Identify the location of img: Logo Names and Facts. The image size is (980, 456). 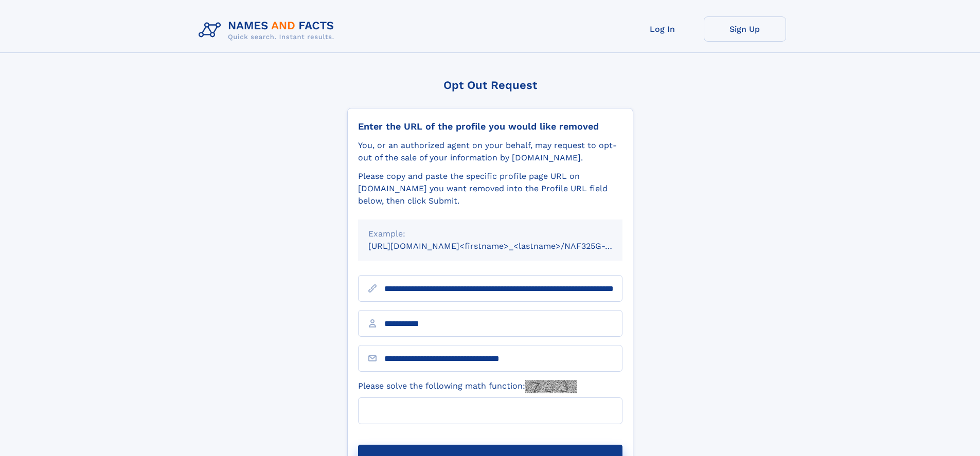
(269, 30).